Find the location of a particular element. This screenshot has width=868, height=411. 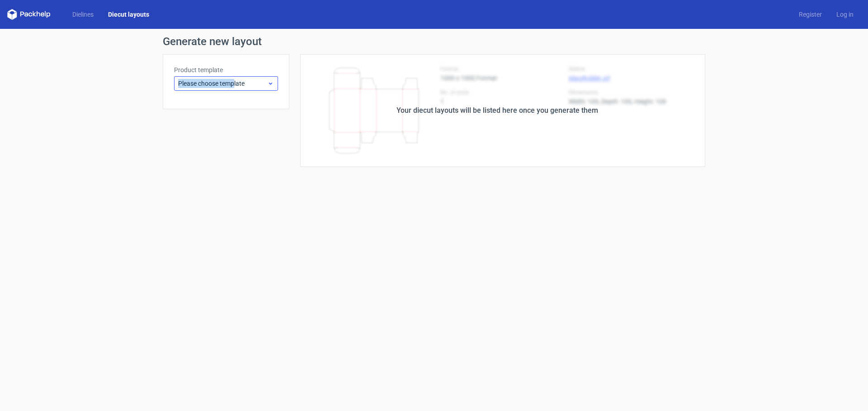

span: Please choose template is located at coordinates (223, 84).